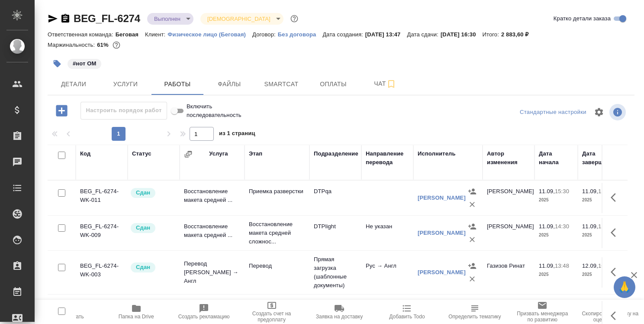  Describe the element at coordinates (117, 45) in the screenshot. I see `button: 937.19 RUB;` at that location.